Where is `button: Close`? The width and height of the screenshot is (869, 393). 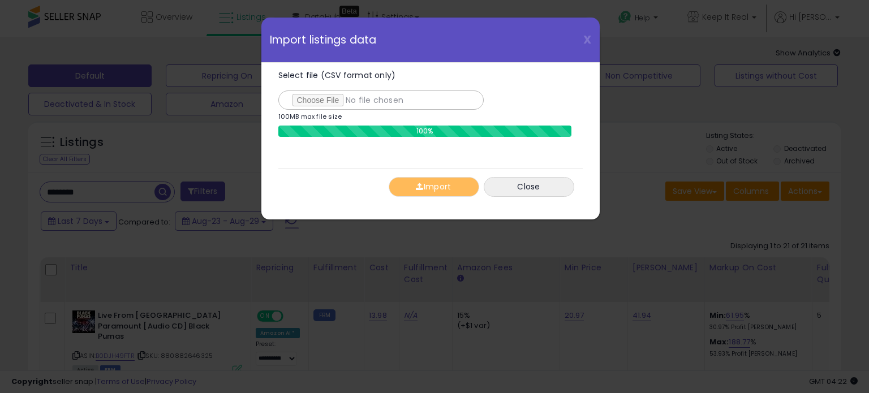
button: Close is located at coordinates (529, 187).